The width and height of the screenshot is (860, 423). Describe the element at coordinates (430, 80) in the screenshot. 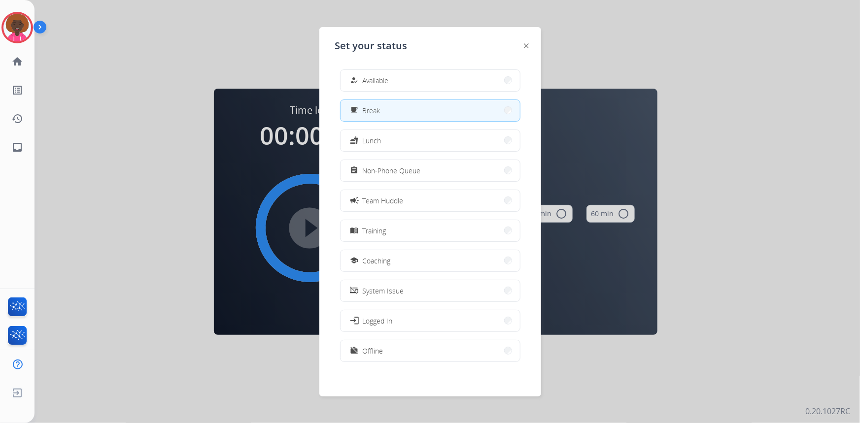

I see `button: Available` at that location.